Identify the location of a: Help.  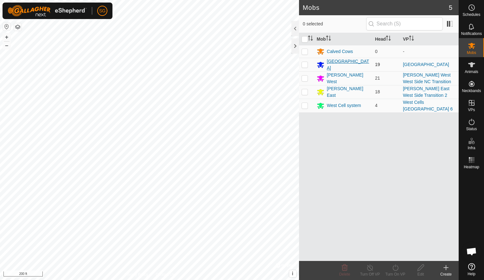
(472, 269).